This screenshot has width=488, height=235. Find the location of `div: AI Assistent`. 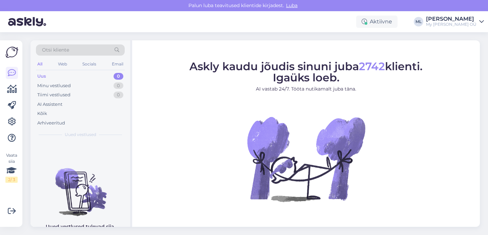

div: AI Assistent is located at coordinates (50, 104).